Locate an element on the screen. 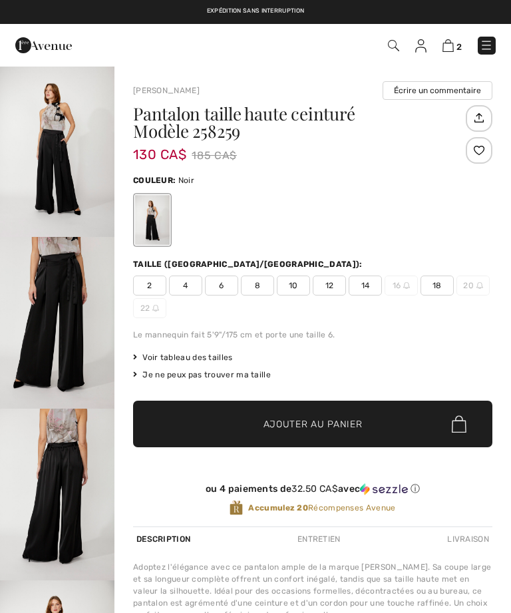  button: Ajouter au panier is located at coordinates (313, 424).